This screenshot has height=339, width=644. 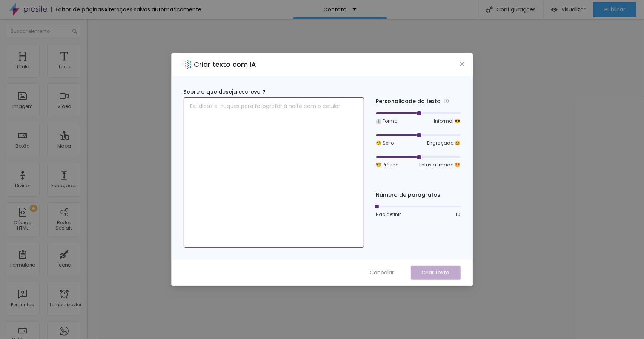 What do you see at coordinates (387, 165) in the screenshot?
I see `font: 🤓 Prático` at bounding box center [387, 165].